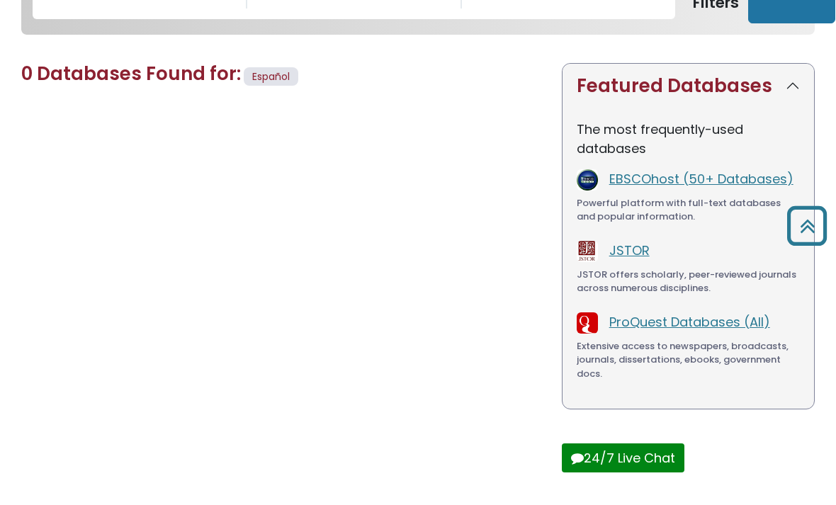  Describe the element at coordinates (688, 139) in the screenshot. I see `p: The most frequently-used databases` at that location.